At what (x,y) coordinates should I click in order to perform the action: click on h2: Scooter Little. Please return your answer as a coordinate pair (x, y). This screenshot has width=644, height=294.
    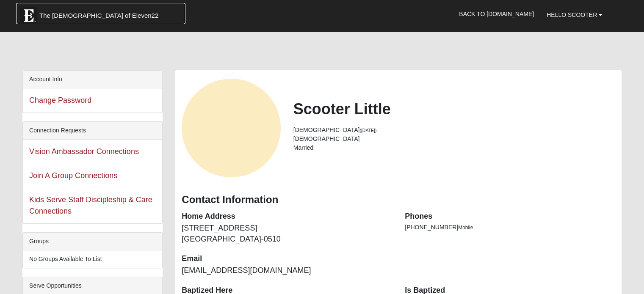
    Looking at the image, I should click on (454, 109).